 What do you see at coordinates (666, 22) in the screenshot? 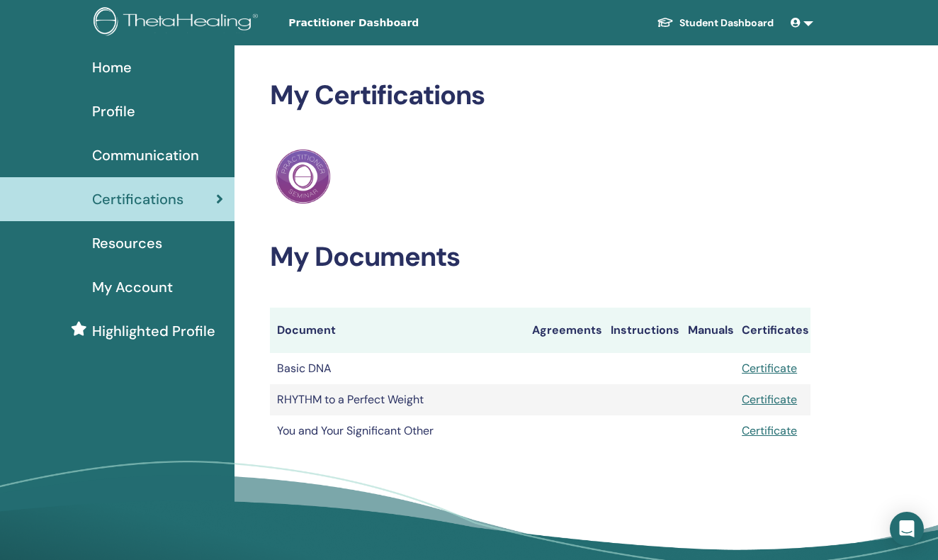
I see `img: graduation-cap-white.svg` at bounding box center [666, 22].